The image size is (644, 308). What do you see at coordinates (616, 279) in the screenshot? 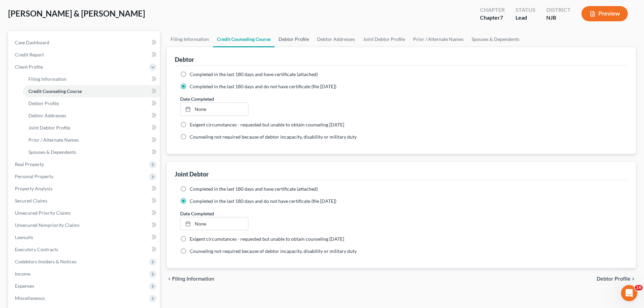
I see `button: Debtor Profile chevron_right` at bounding box center [616, 279].